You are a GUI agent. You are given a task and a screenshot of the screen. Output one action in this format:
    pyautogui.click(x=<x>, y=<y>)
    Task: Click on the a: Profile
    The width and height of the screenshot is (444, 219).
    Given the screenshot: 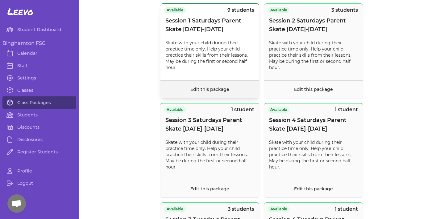 What is the action you would take?
    pyautogui.click(x=39, y=171)
    